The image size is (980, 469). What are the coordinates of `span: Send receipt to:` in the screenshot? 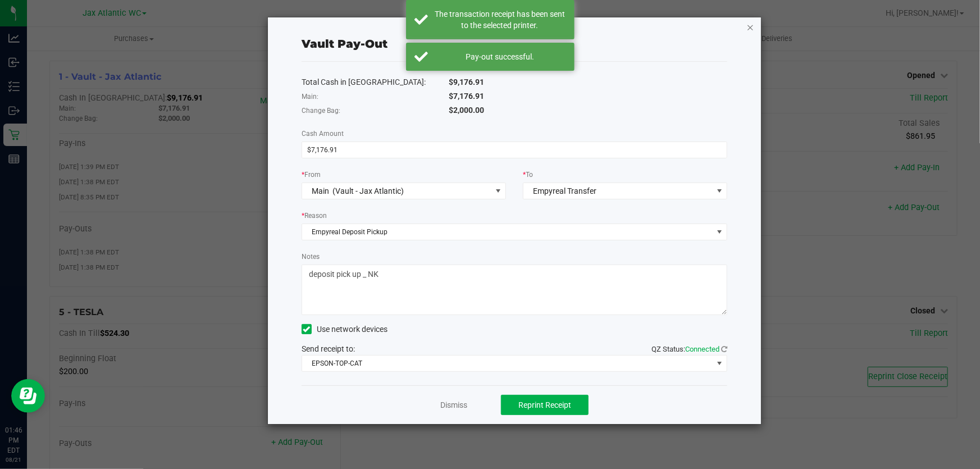 It's located at (328, 349).